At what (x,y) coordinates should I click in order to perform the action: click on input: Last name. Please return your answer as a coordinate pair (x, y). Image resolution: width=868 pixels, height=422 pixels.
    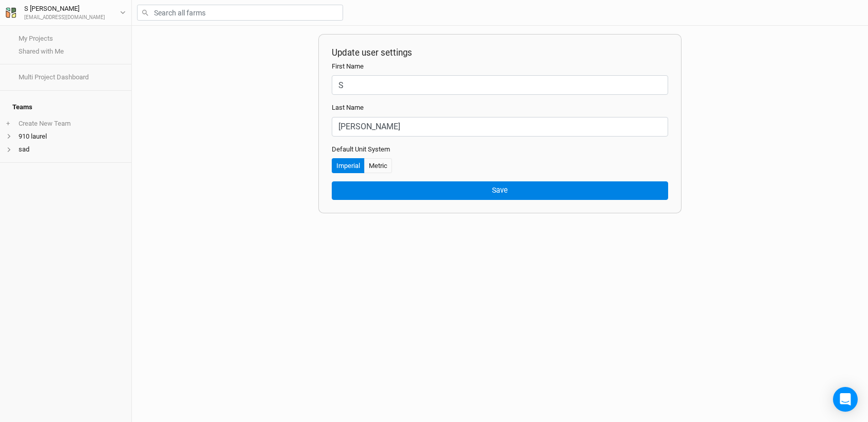
    Looking at the image, I should click on (499, 127).